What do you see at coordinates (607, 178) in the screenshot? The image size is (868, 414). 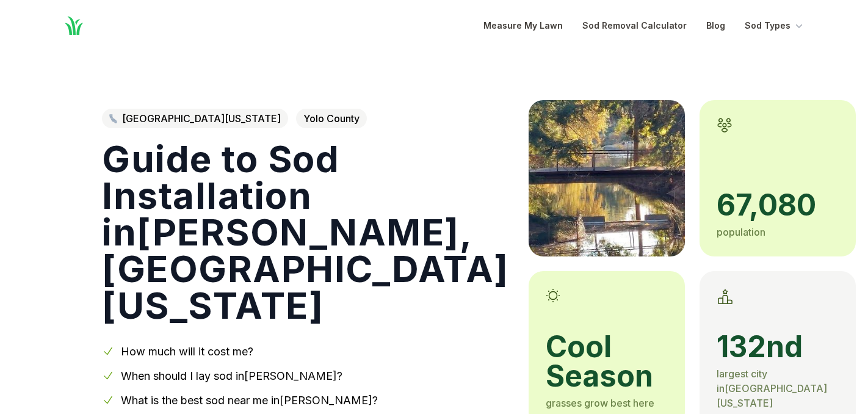 I see `img: A picture of Davis` at bounding box center [607, 178].